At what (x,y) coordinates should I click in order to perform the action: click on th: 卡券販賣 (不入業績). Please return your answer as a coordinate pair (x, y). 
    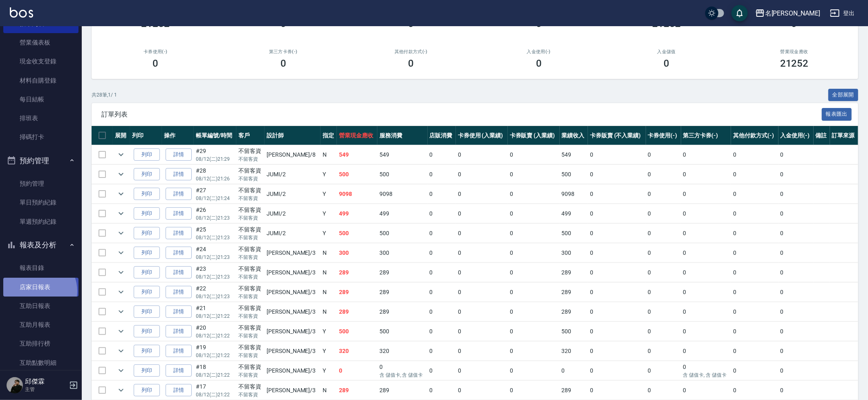
    Looking at the image, I should click on (617, 135).